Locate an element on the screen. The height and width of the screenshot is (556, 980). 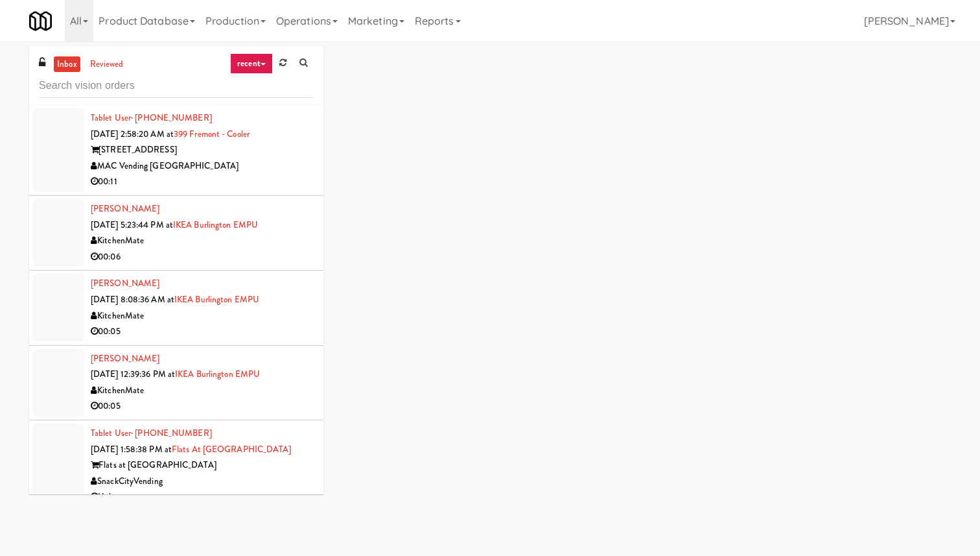
a: 399 Fremont - Cooler is located at coordinates (211, 134).